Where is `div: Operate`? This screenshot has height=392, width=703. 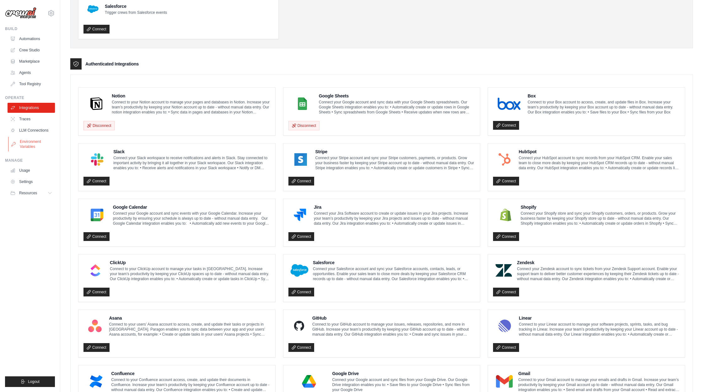 div: Operate is located at coordinates (30, 98).